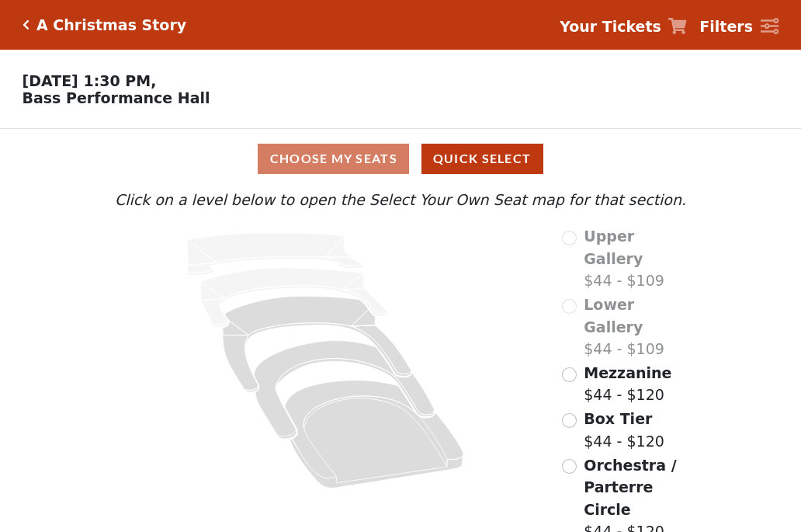  I want to click on h5: A Christmas Story, so click(111, 25).